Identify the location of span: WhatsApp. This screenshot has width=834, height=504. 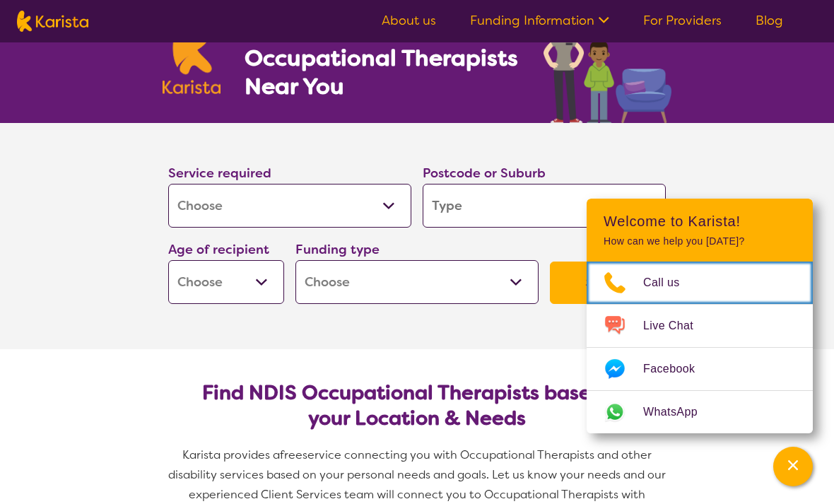
(678, 412).